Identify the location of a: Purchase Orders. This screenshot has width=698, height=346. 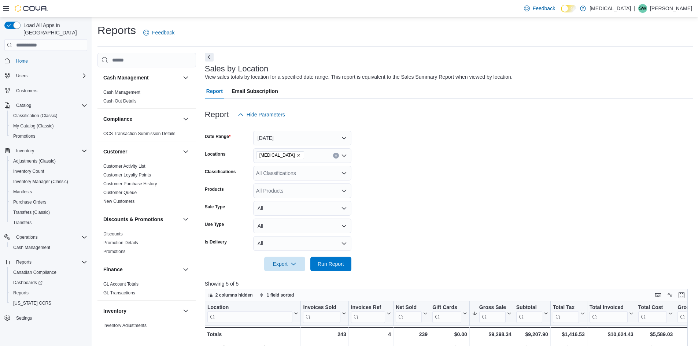
(30, 202).